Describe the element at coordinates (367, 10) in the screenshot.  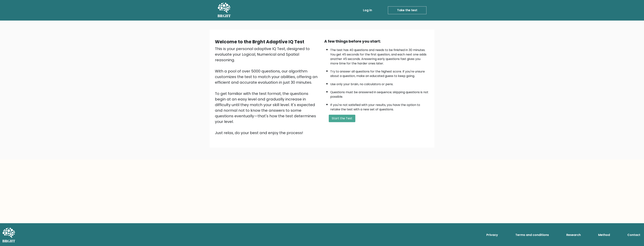
I see `a: Log in` at that location.